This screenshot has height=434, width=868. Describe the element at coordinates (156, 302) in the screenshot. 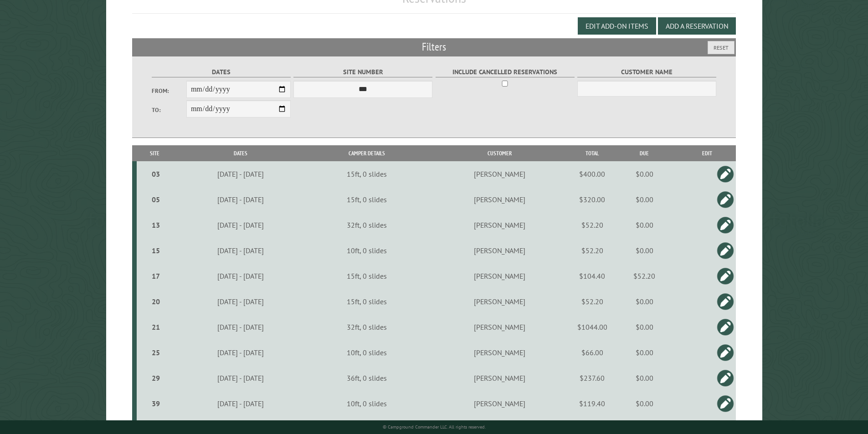

I see `div: 20` at that location.